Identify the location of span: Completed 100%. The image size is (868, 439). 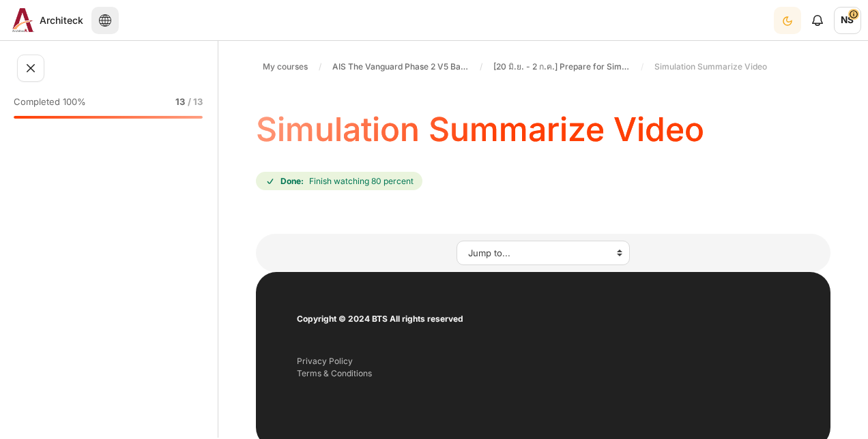
(50, 103).